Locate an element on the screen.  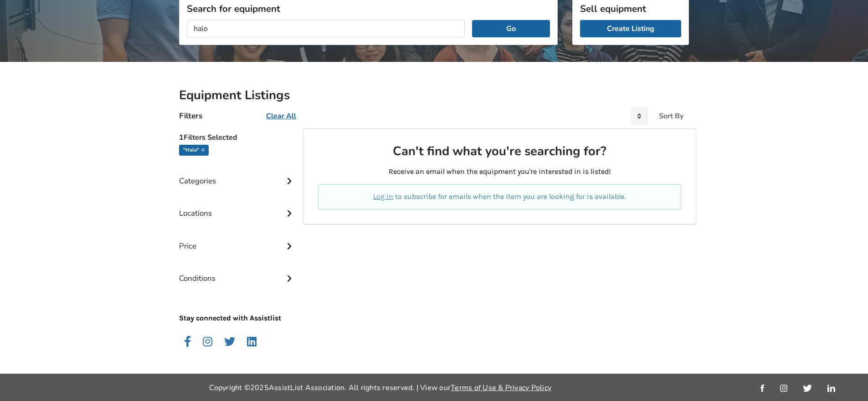
div: Sort By is located at coordinates (671, 116).